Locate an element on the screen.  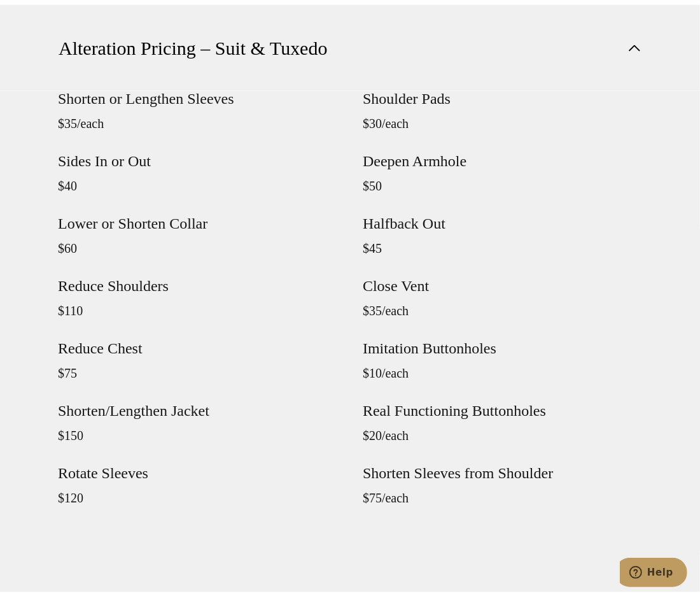
p: $50 is located at coordinates (501, 186).